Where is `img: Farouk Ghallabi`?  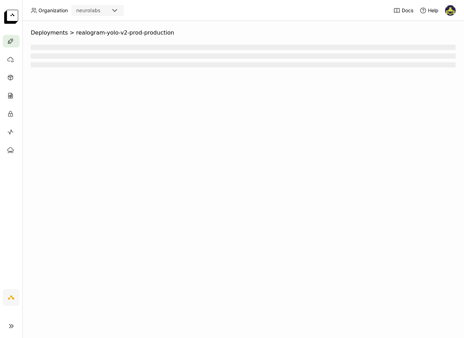 img: Farouk Ghallabi is located at coordinates (450, 10).